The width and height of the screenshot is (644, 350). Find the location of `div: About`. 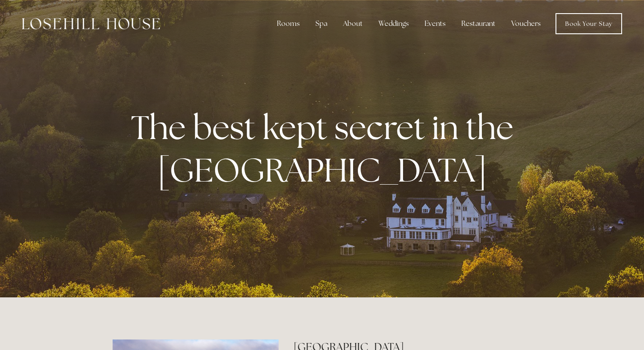

div: About is located at coordinates (352, 23).